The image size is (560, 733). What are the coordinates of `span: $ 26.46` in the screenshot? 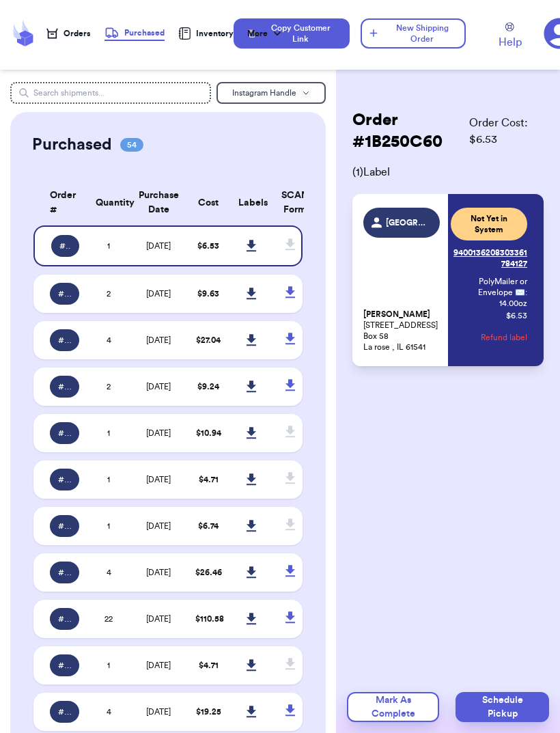 It's located at (208, 573).